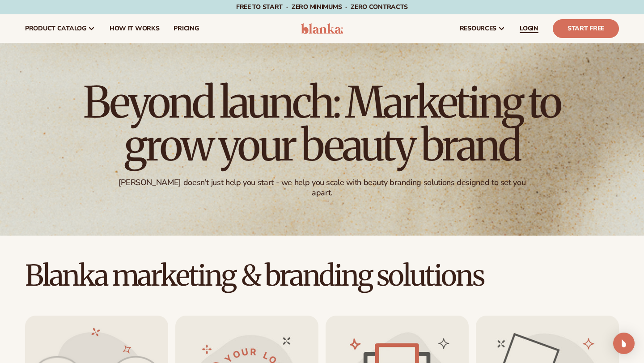 This screenshot has width=644, height=363. Describe the element at coordinates (134, 28) in the screenshot. I see `a: How It Works` at that location.